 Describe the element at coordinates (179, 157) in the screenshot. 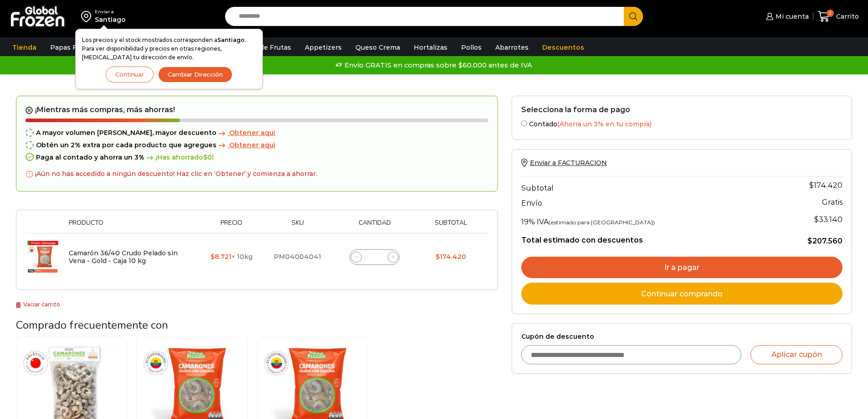

I see `span: ¡Has ahorrado !` at that location.